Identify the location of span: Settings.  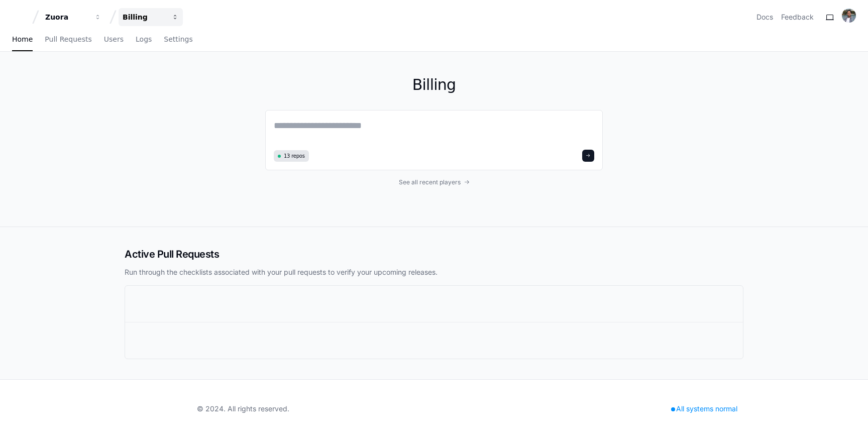
(177, 39).